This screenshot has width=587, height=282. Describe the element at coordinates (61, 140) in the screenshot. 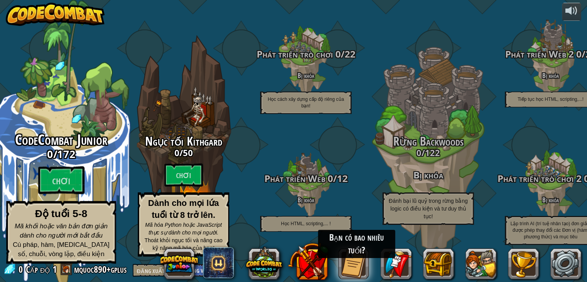

I see `font: CodeCombat Junior` at that location.